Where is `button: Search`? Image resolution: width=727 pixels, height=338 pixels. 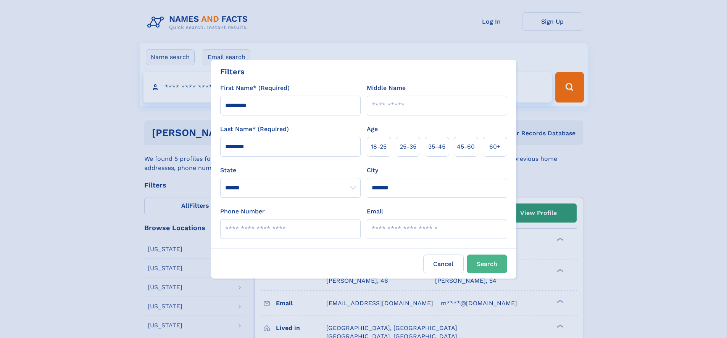
button: Search is located at coordinates (487, 264).